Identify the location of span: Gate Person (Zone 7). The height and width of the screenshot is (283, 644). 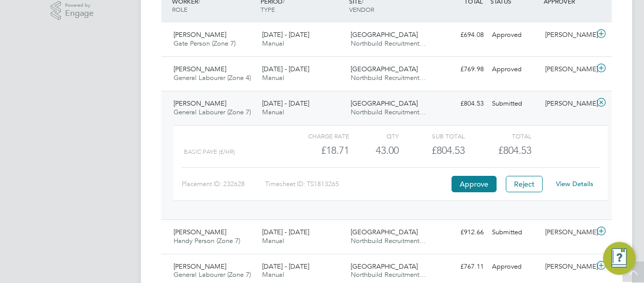
(204, 43).